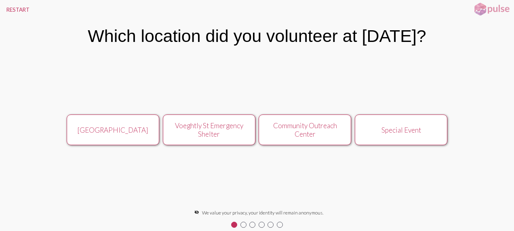 The image size is (514, 231). I want to click on button: Community Outreach Center, so click(304, 130).